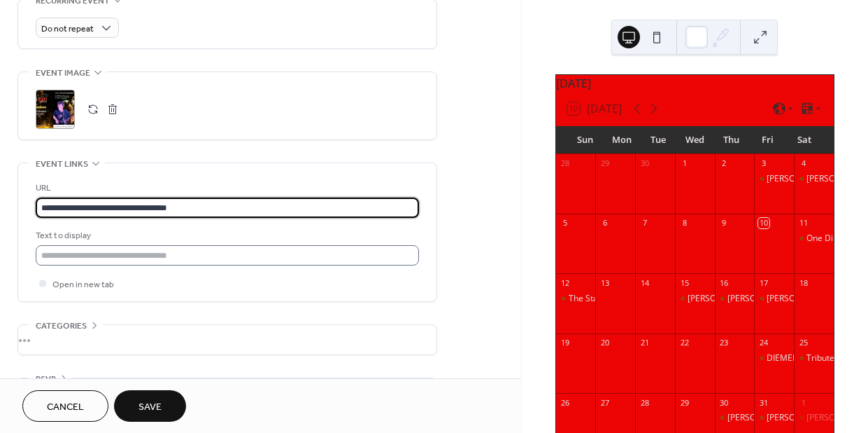 The height and width of the screenshot is (433, 868). I want to click on div: Sun, so click(586, 140).